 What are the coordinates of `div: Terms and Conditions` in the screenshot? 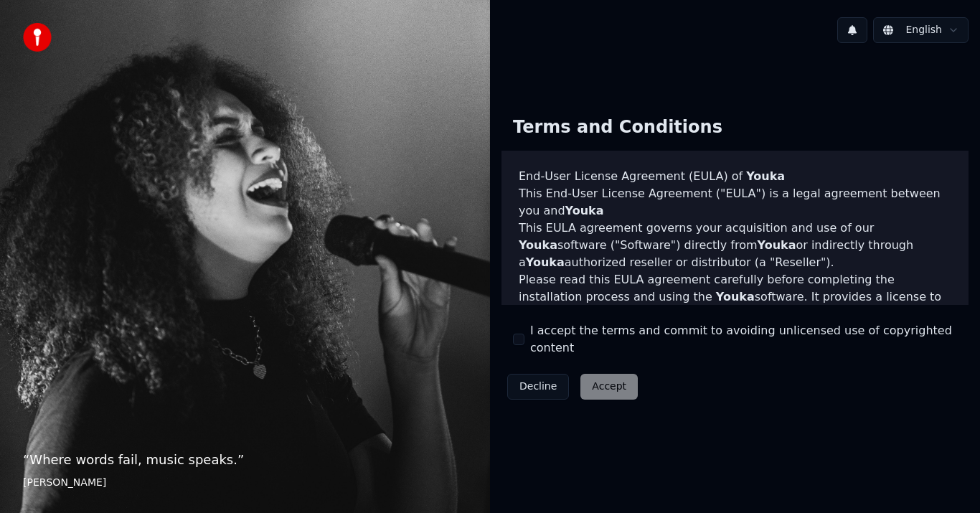 It's located at (618, 128).